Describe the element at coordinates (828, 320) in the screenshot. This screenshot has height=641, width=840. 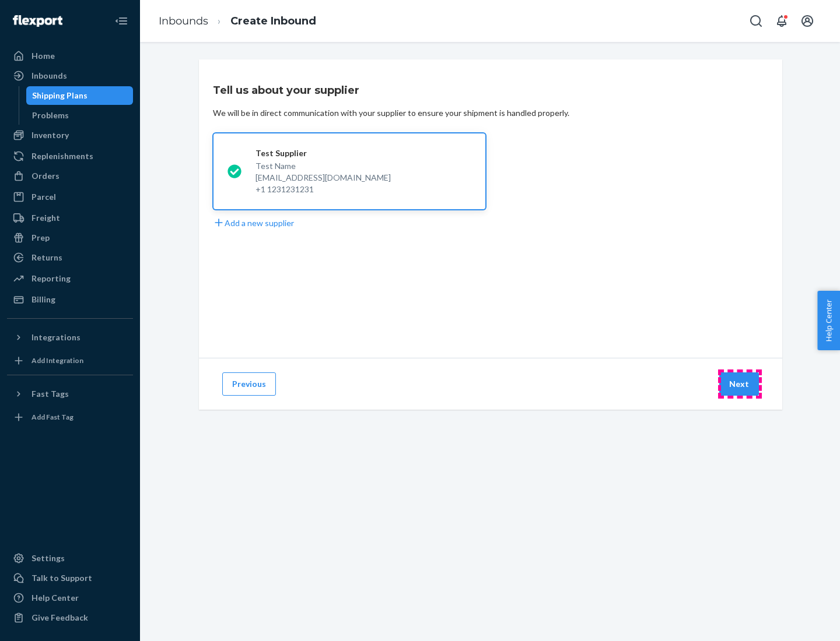
I see `span: Help Center` at that location.